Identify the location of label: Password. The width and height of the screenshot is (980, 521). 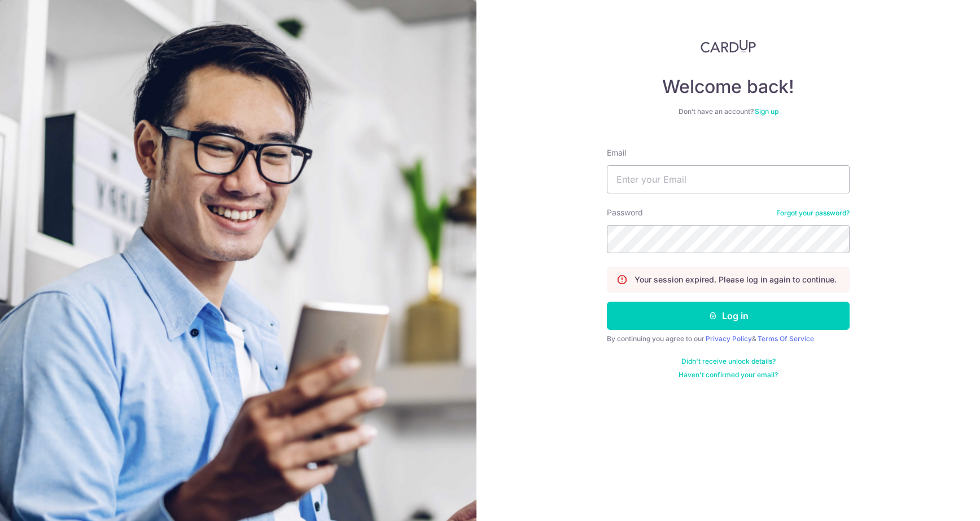
(624, 213).